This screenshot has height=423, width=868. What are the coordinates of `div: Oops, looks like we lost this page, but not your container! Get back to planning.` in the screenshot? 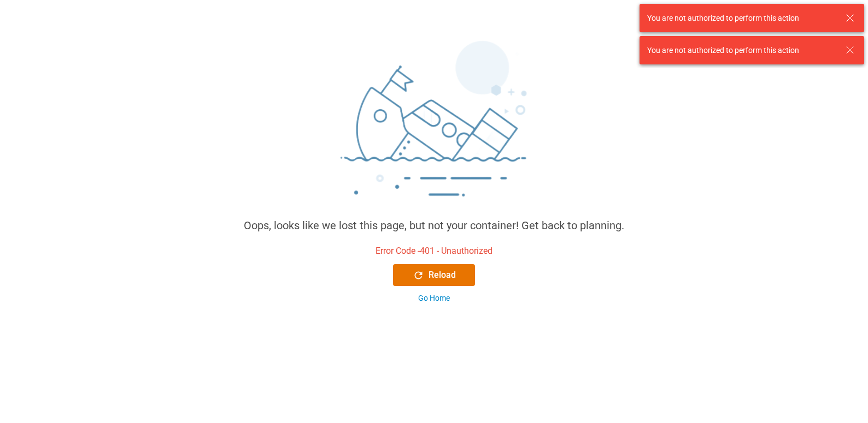 It's located at (434, 226).